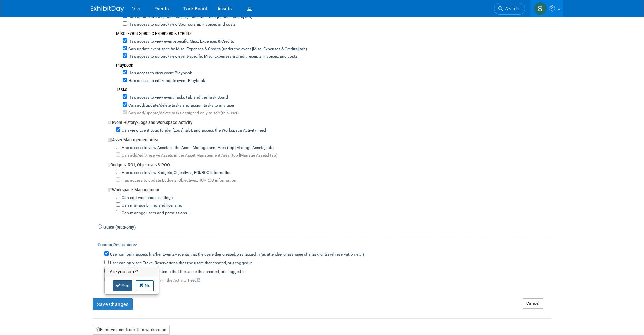 Image resolution: width=644 pixels, height=335 pixels. Describe the element at coordinates (181, 42) in the screenshot. I see `label: Has access to view event-specific Misc. Expenses & Credits` at that location.